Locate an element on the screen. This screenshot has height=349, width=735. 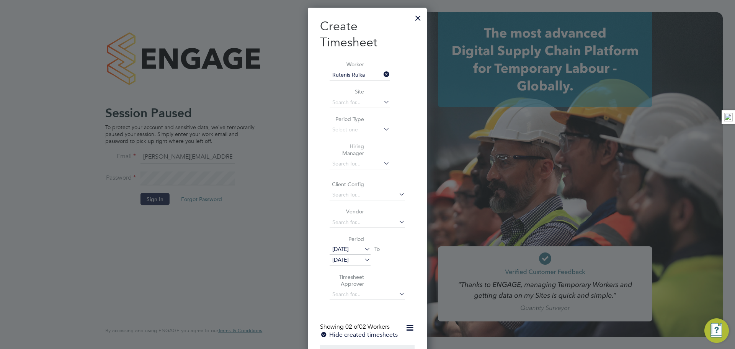
h2: Create Timesheet is located at coordinates (367, 34).